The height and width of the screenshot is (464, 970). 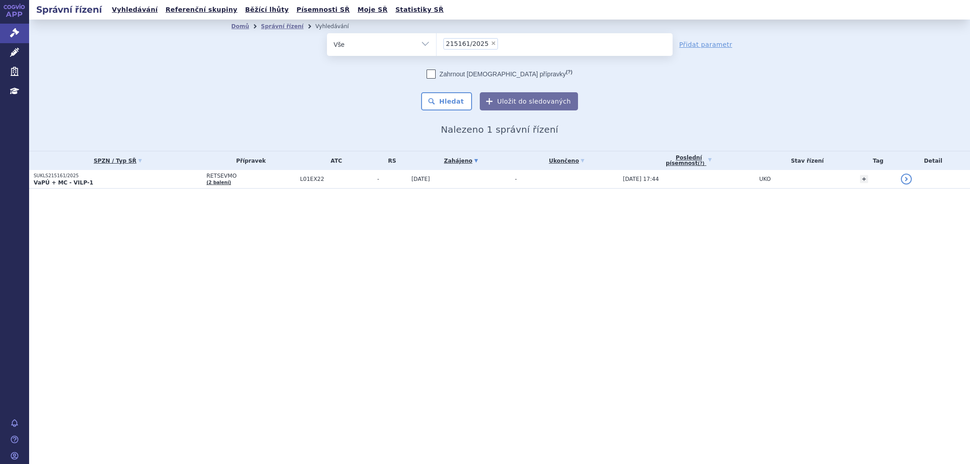 I want to click on th: RS, so click(x=390, y=161).